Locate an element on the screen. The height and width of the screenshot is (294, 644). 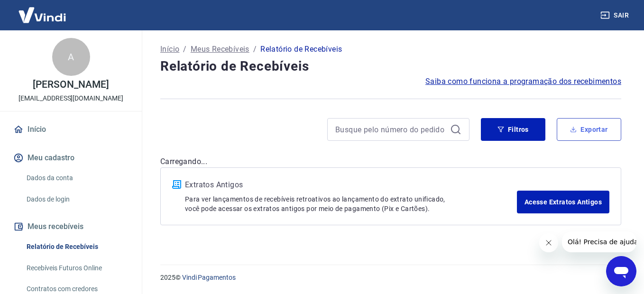
button: Meu cadastro is located at coordinates (71, 158).